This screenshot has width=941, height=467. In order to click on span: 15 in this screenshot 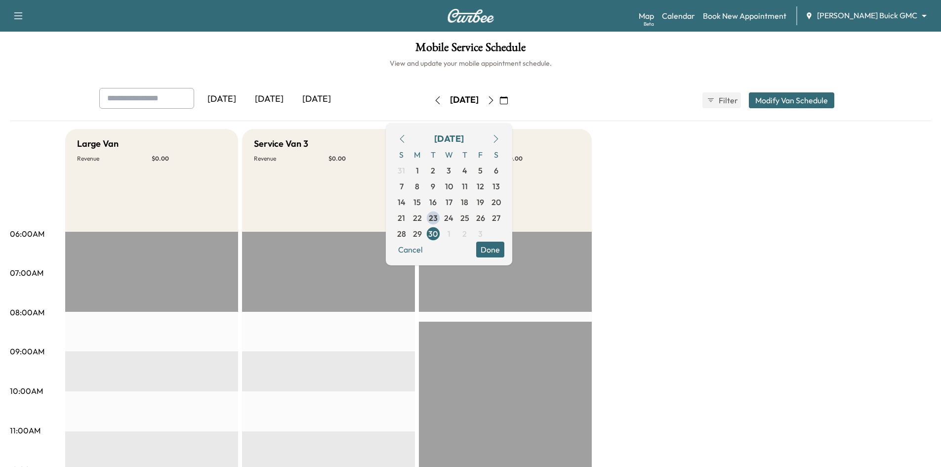, I will do `click(417, 202)`.